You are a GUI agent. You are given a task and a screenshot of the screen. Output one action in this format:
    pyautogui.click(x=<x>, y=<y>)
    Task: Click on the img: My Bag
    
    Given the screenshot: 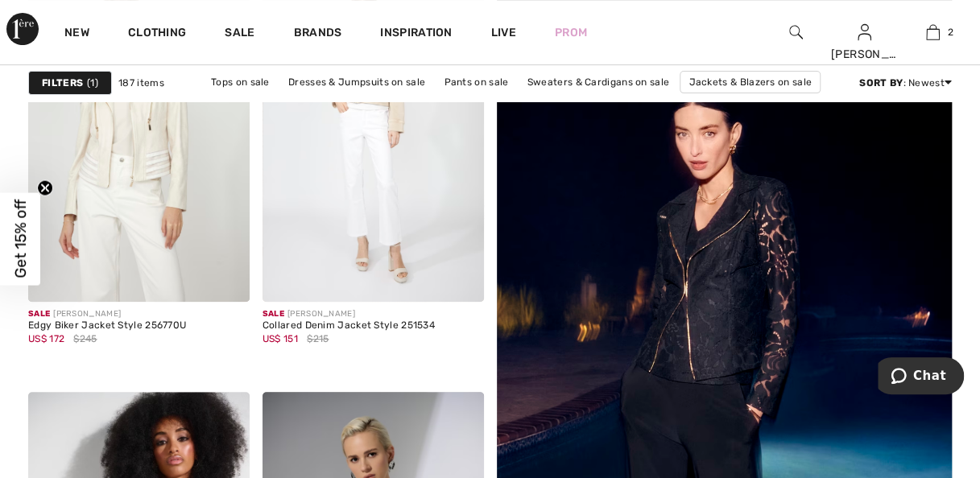 What is the action you would take?
    pyautogui.click(x=933, y=33)
    